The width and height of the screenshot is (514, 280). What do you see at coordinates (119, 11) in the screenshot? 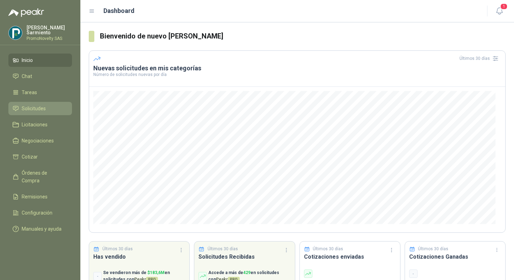
I see `h1: Dashboard` at bounding box center [119, 11].